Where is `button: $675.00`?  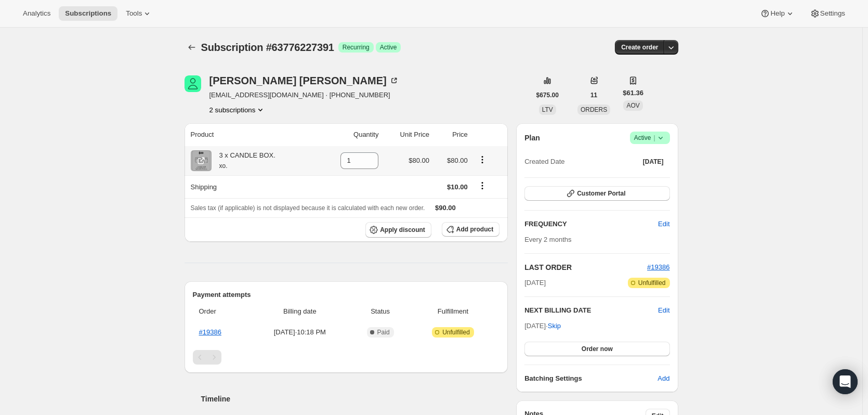 button: $675.00 is located at coordinates (547, 95).